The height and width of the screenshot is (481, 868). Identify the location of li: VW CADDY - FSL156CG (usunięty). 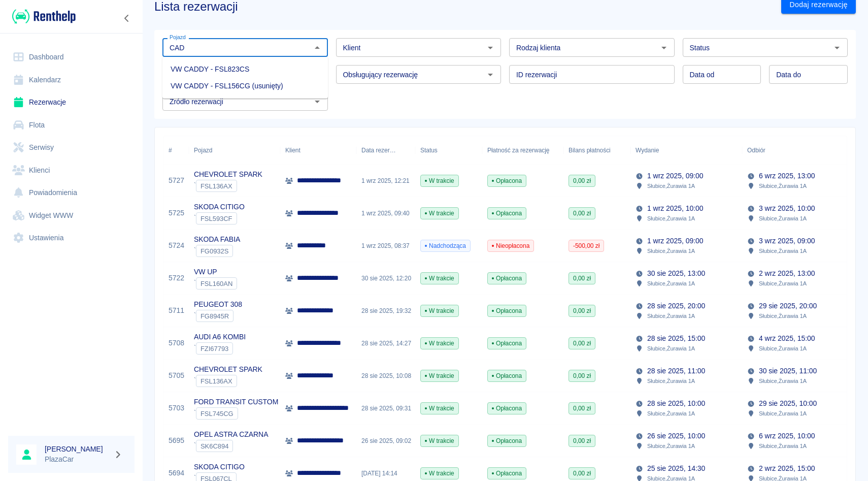
(245, 86).